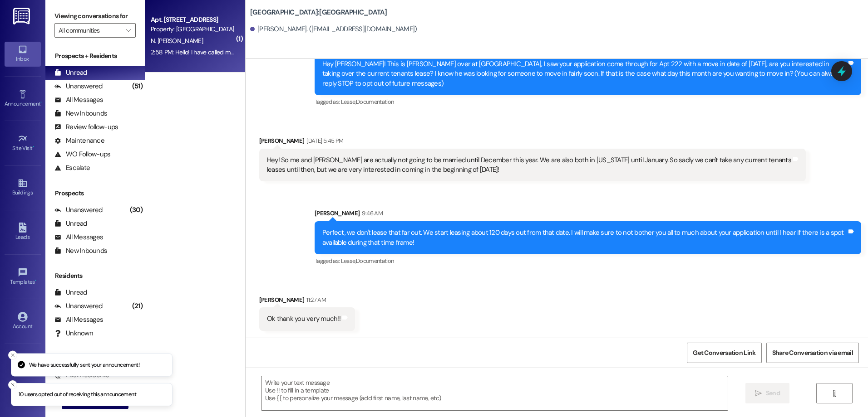  Describe the element at coordinates (813, 353) in the screenshot. I see `button: Share Conversation via email` at that location.